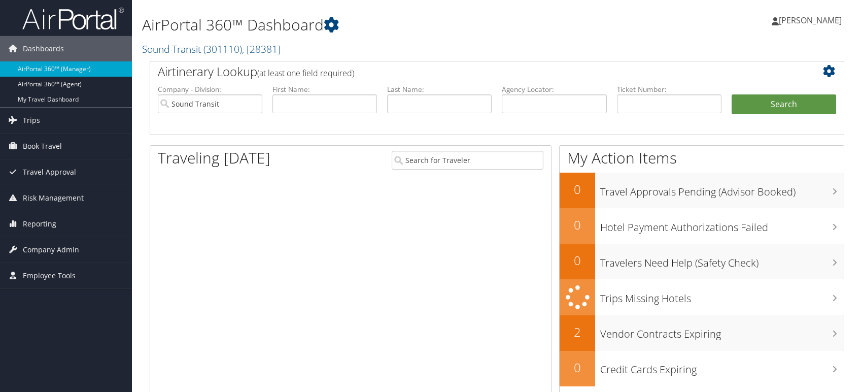 This screenshot has width=862, height=392. What do you see at coordinates (722, 189) in the screenshot?
I see `h3: Travel Approvals Pending (Advisor Booked)` at bounding box center [722, 189].